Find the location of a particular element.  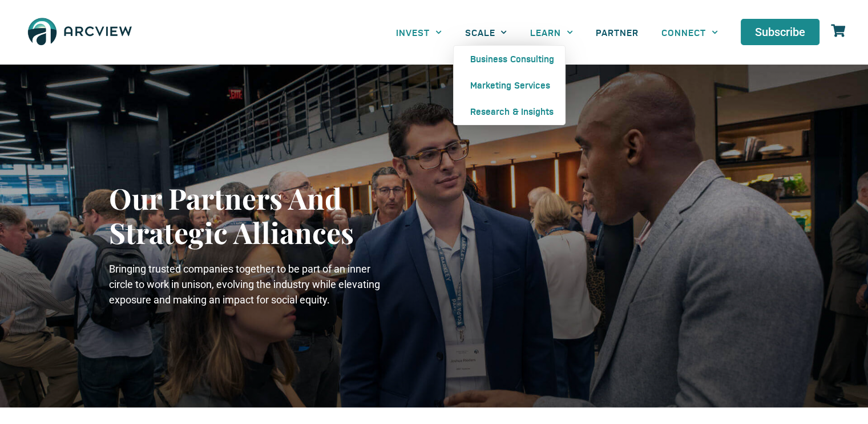

ul: SCALE is located at coordinates (509, 85).